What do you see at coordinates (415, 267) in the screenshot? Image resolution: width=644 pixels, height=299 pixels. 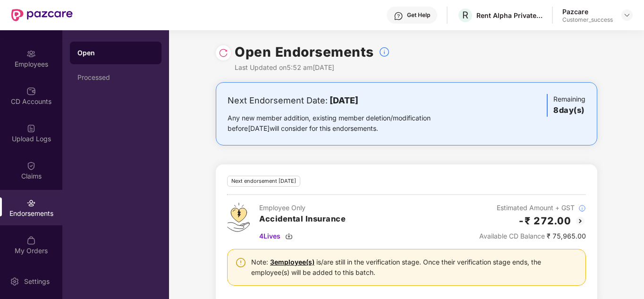 I see `div: Note: is/are still in the verification stage. Once their verification stage ends, the employee(s)...` at bounding box center [415, 267].